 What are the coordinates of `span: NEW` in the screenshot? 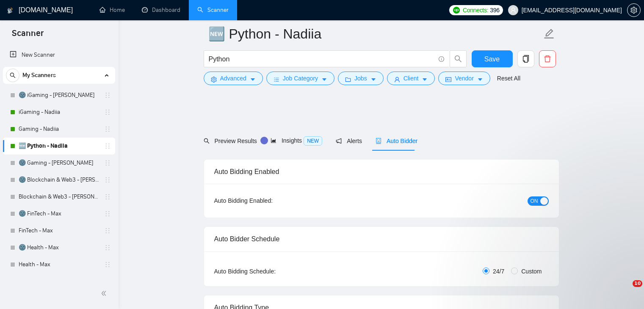 It's located at (313, 141).